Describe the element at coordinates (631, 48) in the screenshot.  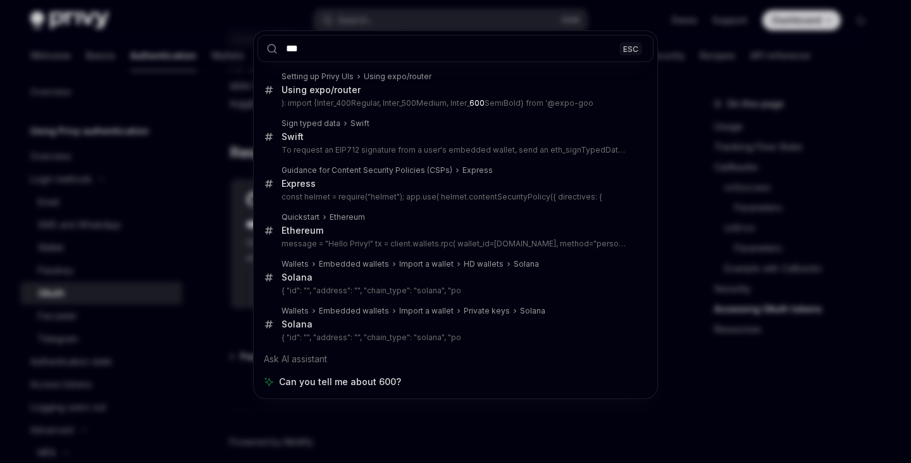
I see `div: ESC` at that location.